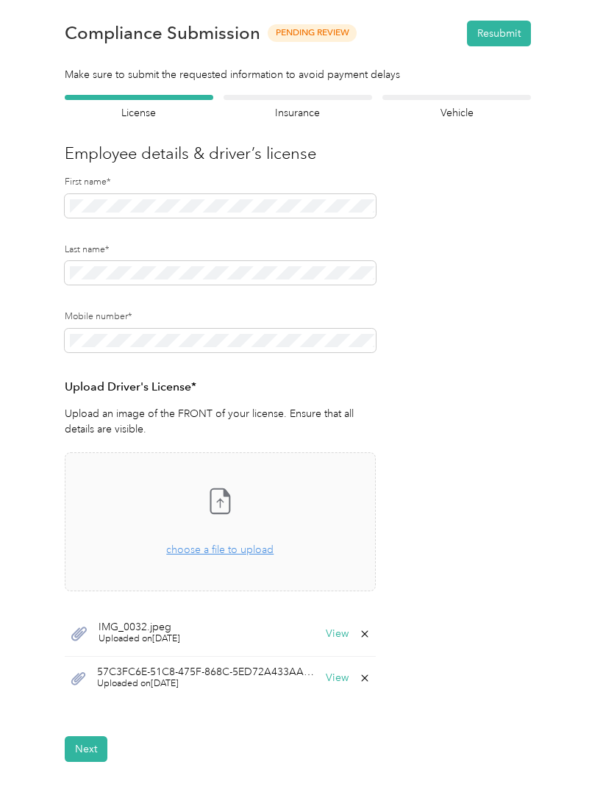  Describe the element at coordinates (206, 672) in the screenshot. I see `span: 57C3FC6E-51C8-475F-868C-5ED72A433AA3.jpeg` at that location.